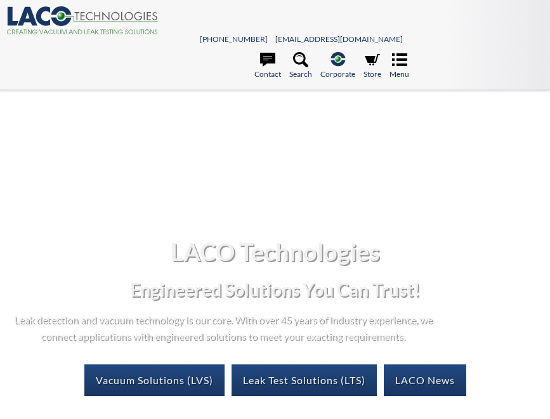  I want to click on a: Store, so click(373, 66).